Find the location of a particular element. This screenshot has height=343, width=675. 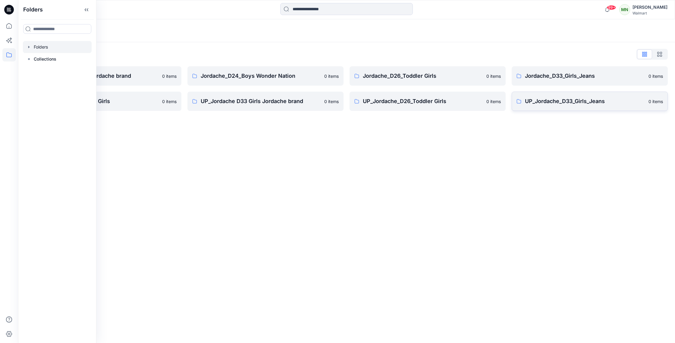

p: Jordache_D26_Toddler Girls is located at coordinates (423, 76).